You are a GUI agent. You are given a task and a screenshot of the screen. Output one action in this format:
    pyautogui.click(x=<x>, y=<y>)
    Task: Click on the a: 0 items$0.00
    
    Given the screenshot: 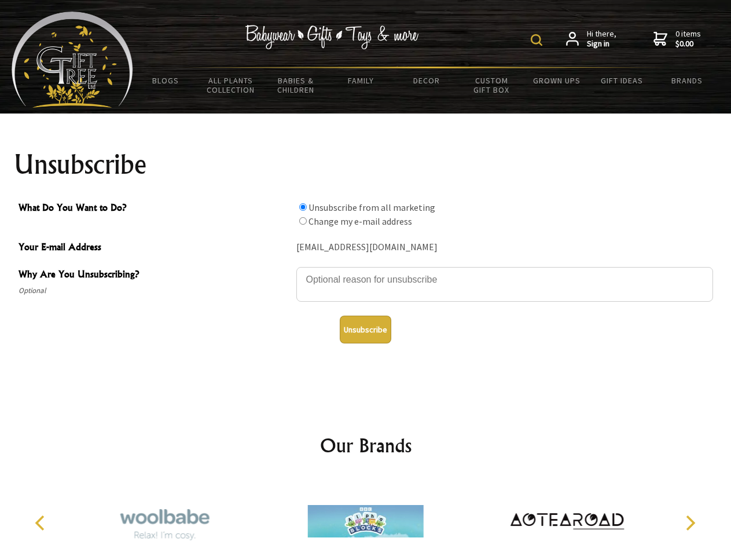 What is the action you would take?
    pyautogui.click(x=677, y=39)
    